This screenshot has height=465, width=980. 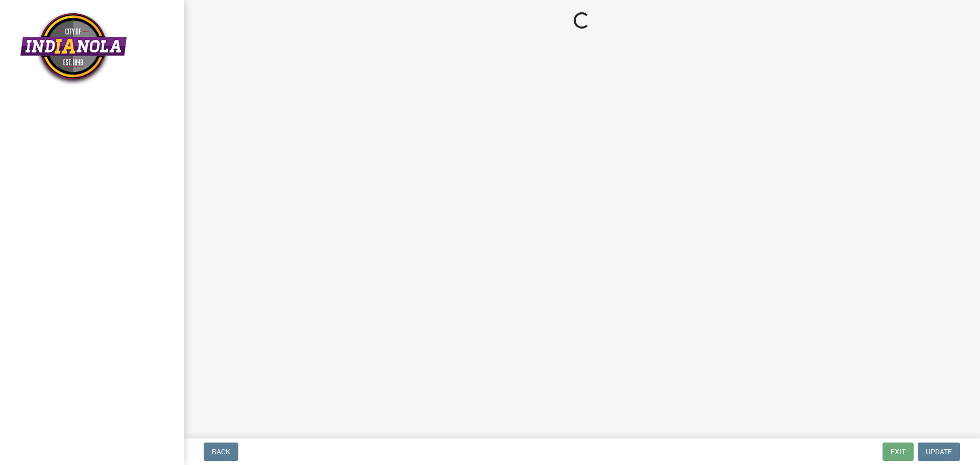 I want to click on span: Update, so click(x=939, y=452).